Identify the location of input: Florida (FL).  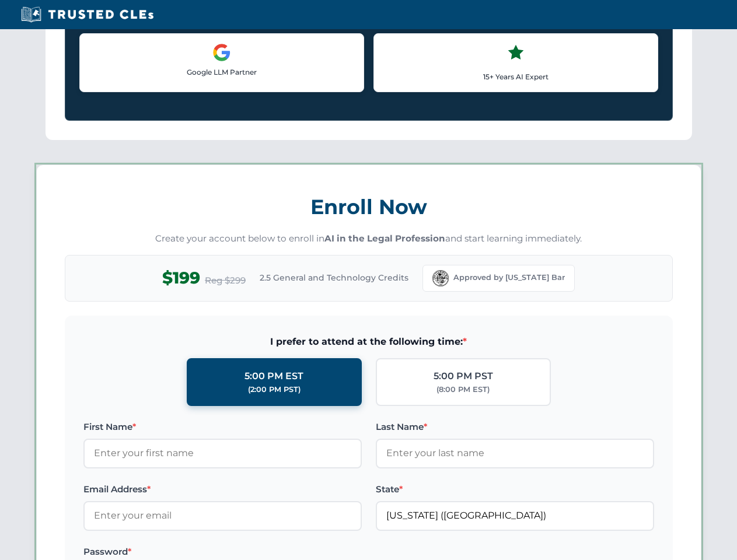
(514, 516).